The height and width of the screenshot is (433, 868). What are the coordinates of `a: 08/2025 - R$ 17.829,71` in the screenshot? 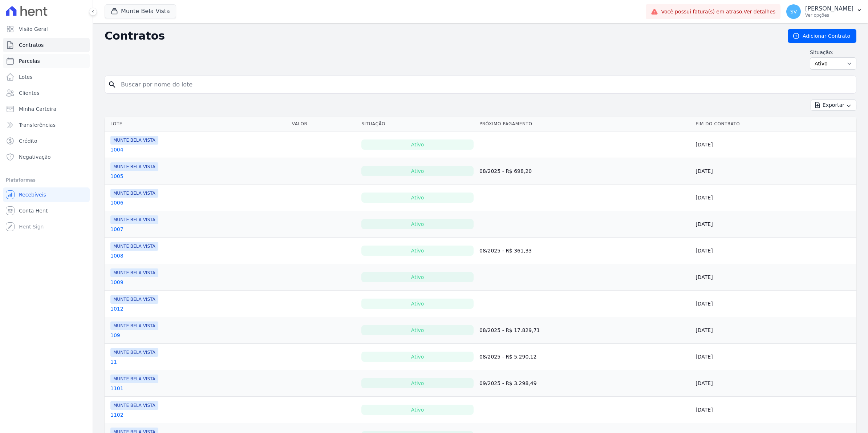 It's located at (510, 330).